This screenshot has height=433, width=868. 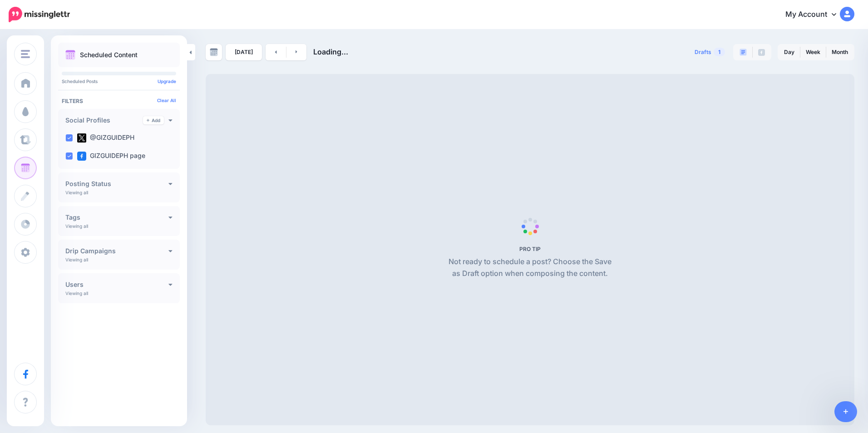 What do you see at coordinates (117, 251) in the screenshot?
I see `h4: Drip Campaigns` at bounding box center [117, 251].